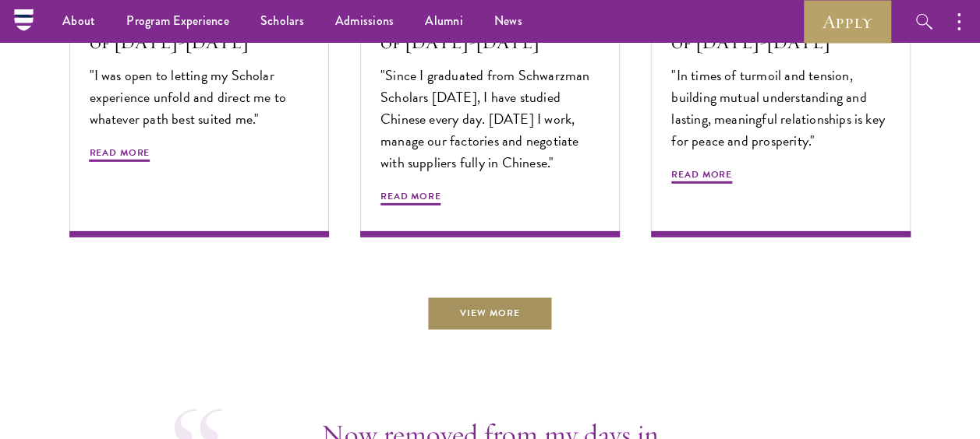  I want to click on p: "In times of turmoil and tension, building mutual understanding and lasting, meaningful relations..., so click(780, 108).